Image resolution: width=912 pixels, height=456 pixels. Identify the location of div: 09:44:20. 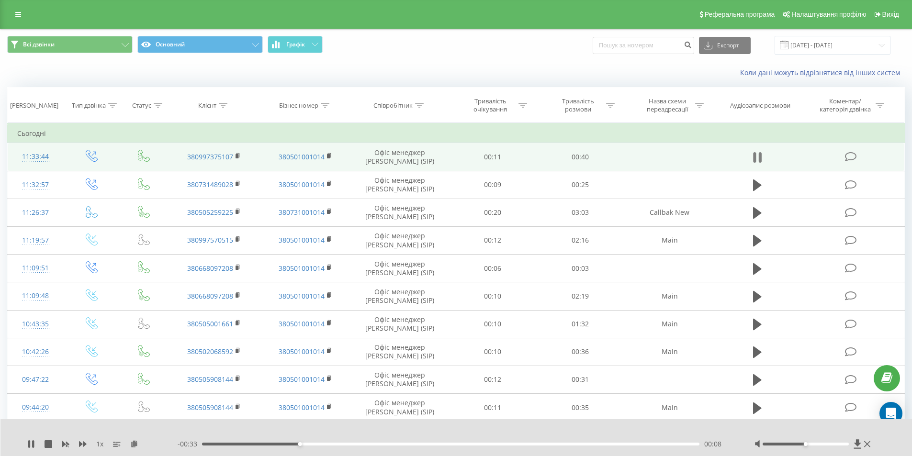
(35, 407).